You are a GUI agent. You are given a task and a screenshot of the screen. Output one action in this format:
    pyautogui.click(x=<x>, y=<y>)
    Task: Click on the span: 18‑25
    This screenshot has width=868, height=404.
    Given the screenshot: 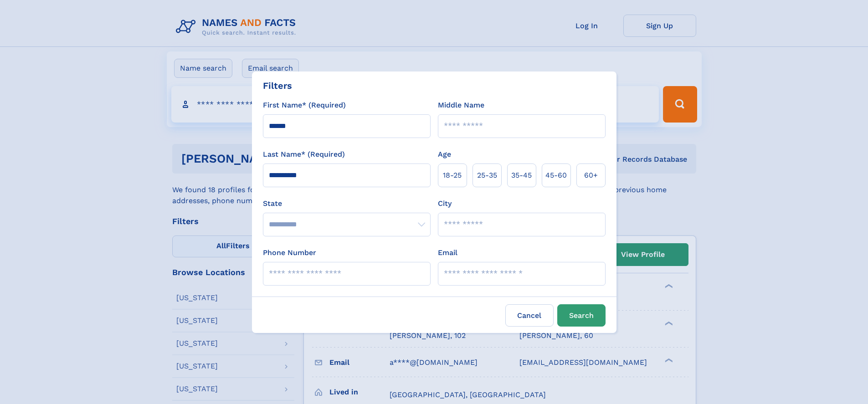 What is the action you would take?
    pyautogui.click(x=452, y=176)
    